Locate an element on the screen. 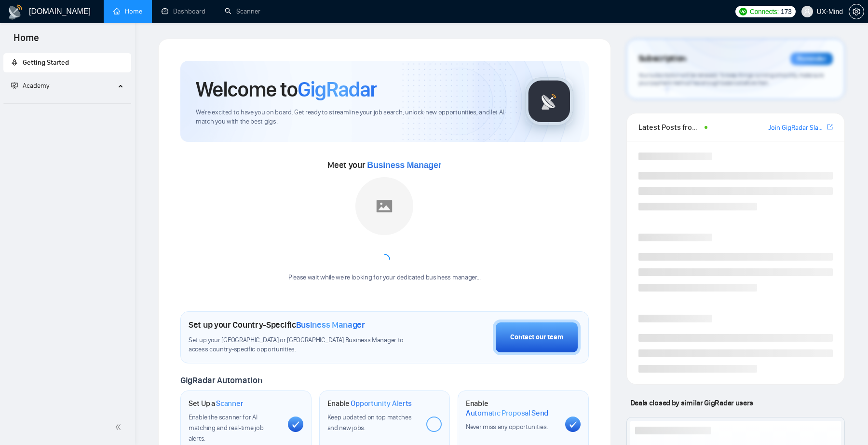 The image size is (868, 445). button: Contact our team is located at coordinates (537, 337).